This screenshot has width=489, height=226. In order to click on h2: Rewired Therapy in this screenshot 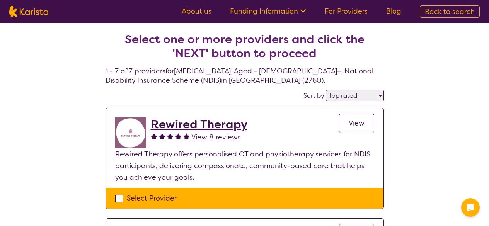, I will do `click(199, 125)`.